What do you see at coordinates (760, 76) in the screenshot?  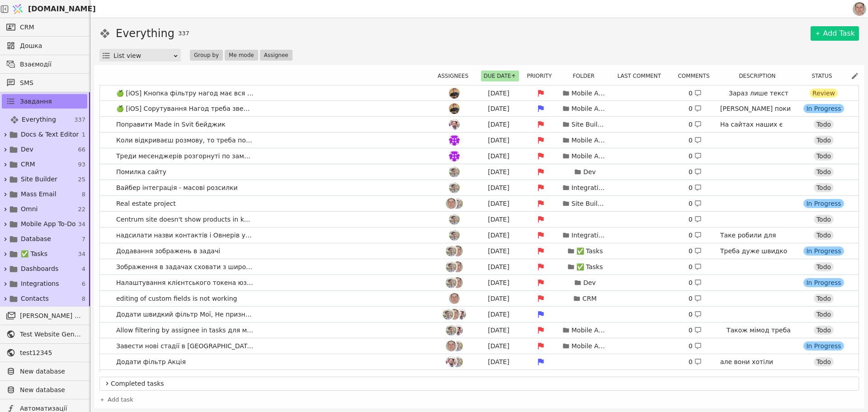 I see `div: Description` at bounding box center [760, 76].